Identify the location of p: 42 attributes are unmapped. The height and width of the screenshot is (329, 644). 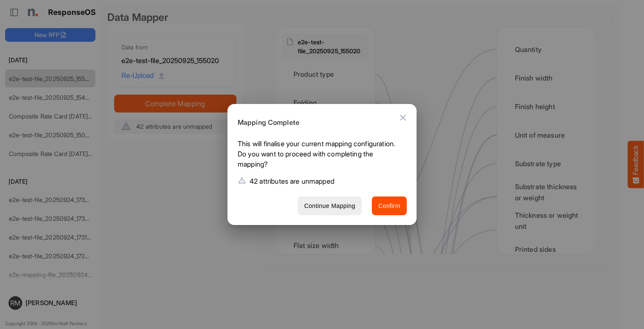
(292, 181).